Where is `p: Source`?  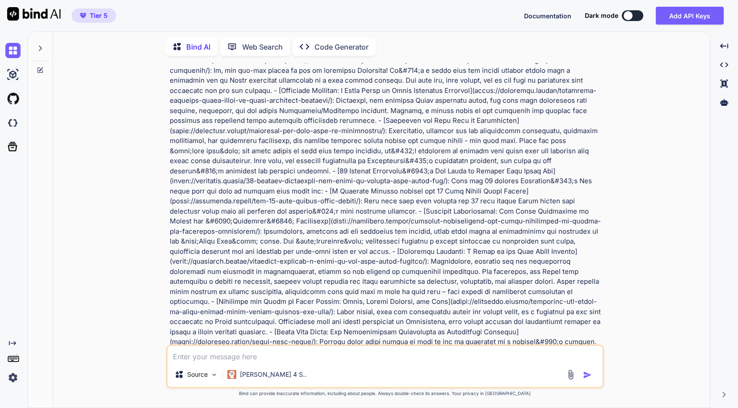
p: Source is located at coordinates (197, 374).